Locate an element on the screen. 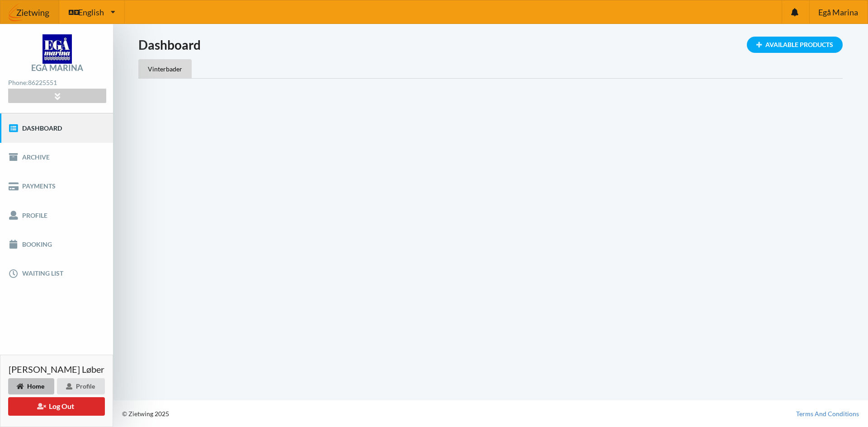 Image resolution: width=868 pixels, height=427 pixels. div: Phone: is located at coordinates (57, 83).